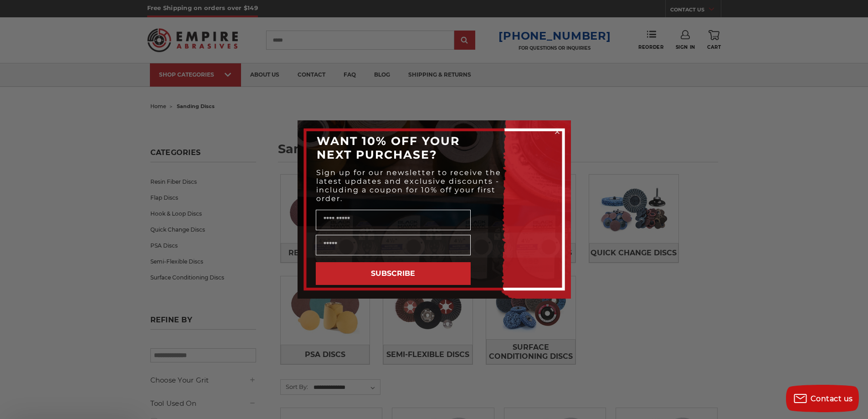  What do you see at coordinates (393, 274) in the screenshot?
I see `button: SUBSCRIBE` at bounding box center [393, 274].